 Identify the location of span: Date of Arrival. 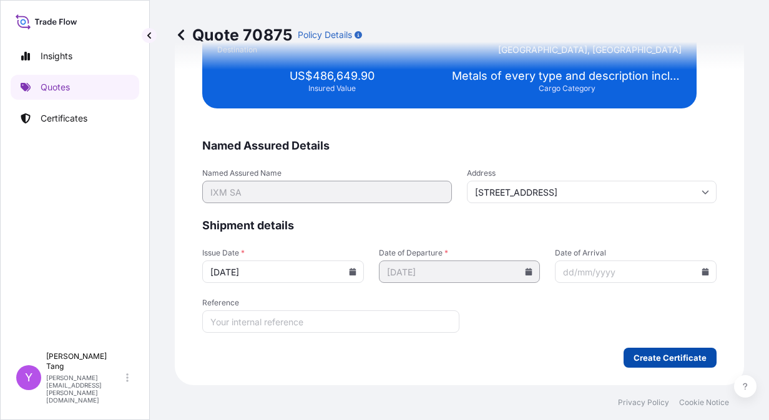
(635, 253).